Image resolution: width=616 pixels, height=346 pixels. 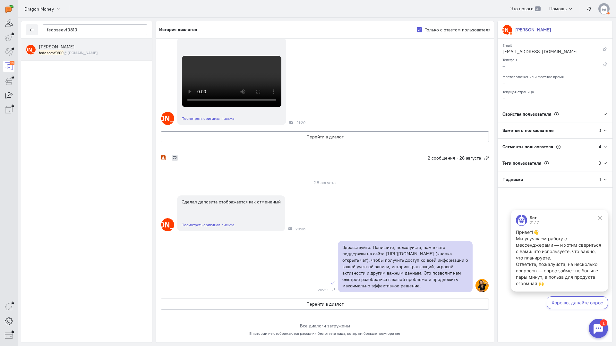 What do you see at coordinates (55, 68) in the screenshot?
I see `p: Ответьте, пожалуйста, на несколько вопросов — опрос займет не больше пары минут, а польза для про...` at bounding box center [55, 68].